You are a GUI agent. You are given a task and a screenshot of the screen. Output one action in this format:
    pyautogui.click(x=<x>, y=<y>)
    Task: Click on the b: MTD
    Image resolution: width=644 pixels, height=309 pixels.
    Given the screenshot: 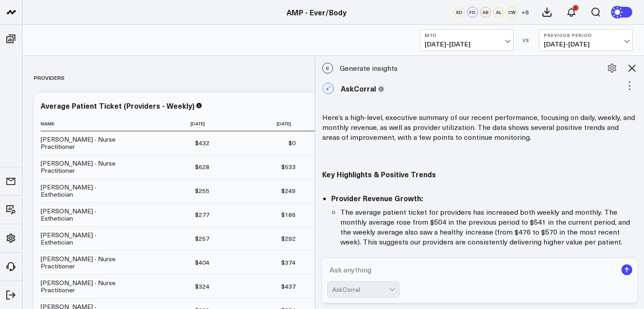 What is the action you would take?
    pyautogui.click(x=466, y=35)
    